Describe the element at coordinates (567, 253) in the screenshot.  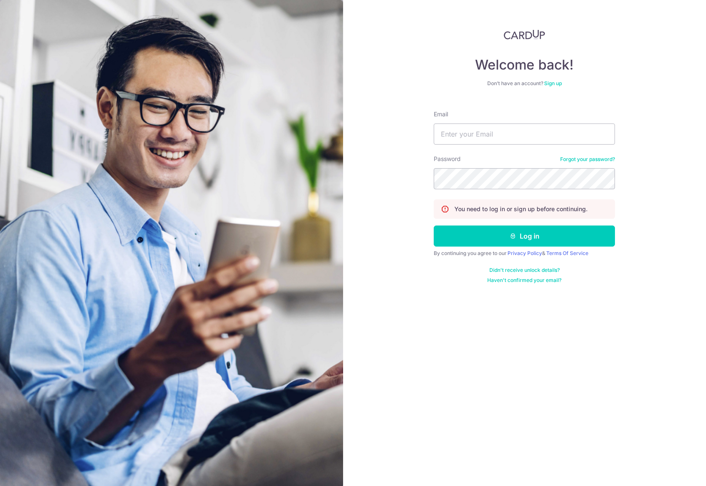
I see `a: Terms Of Service` at that location.